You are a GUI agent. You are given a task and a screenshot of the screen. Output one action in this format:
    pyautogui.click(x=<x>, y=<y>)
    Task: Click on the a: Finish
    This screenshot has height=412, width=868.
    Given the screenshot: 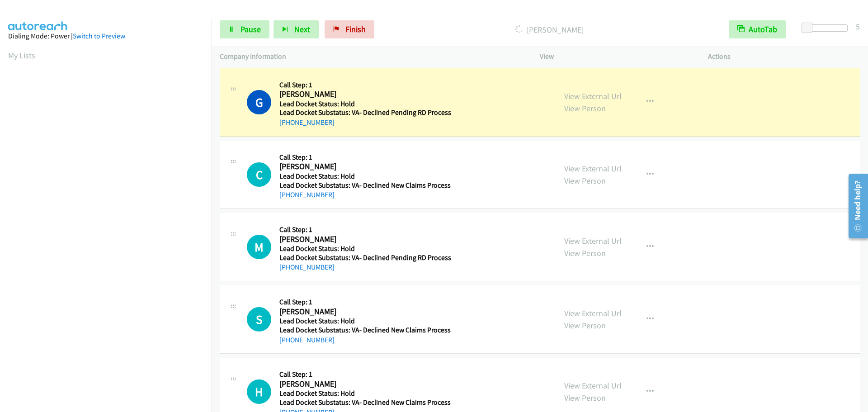 What is the action you would take?
    pyautogui.click(x=350, y=29)
    